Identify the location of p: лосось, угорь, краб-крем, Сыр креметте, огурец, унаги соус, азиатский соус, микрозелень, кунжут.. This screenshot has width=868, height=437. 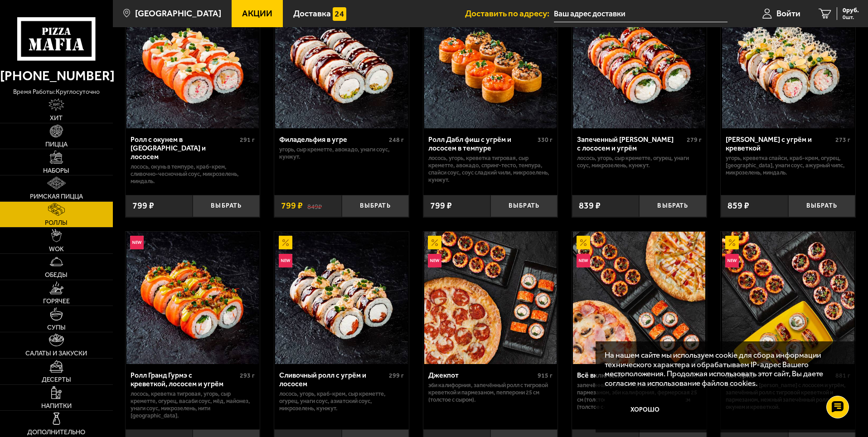
(341, 401).